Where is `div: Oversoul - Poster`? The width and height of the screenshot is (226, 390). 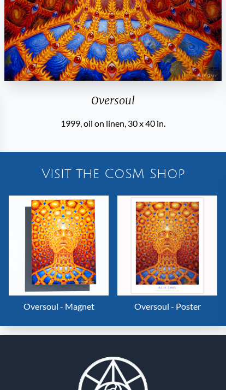
div: Oversoul - Poster is located at coordinates (167, 306).